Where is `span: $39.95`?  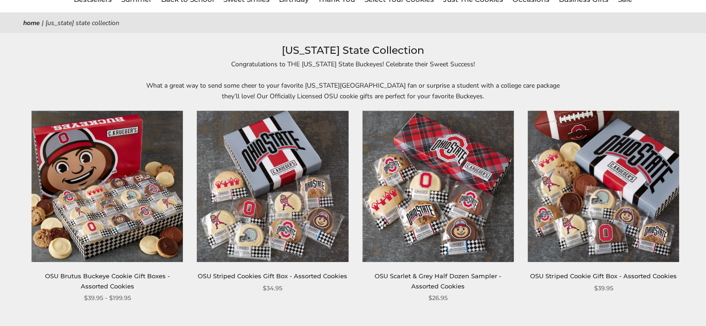
span: $39.95 is located at coordinates (603, 288).